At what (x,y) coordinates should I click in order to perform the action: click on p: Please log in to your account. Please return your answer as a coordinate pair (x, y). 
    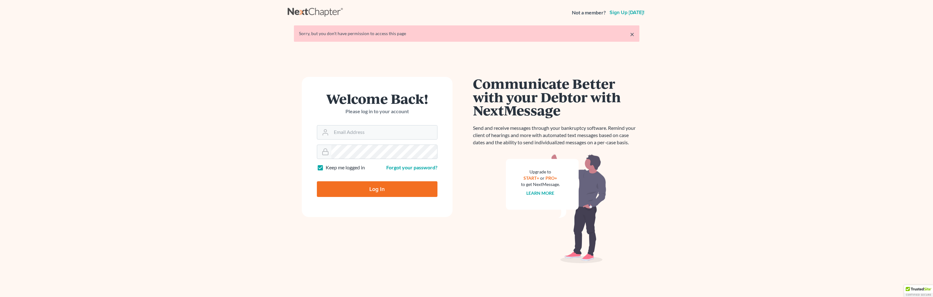
    Looking at the image, I should click on (377, 111).